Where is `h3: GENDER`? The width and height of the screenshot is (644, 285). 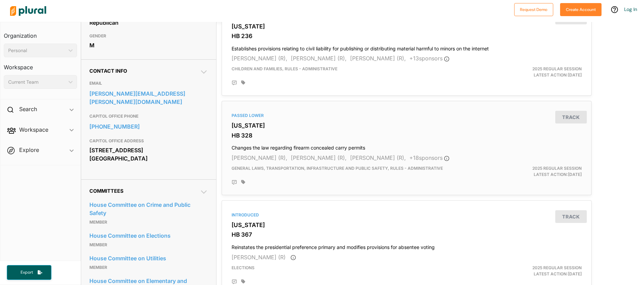
h3: GENDER is located at coordinates (148, 36).